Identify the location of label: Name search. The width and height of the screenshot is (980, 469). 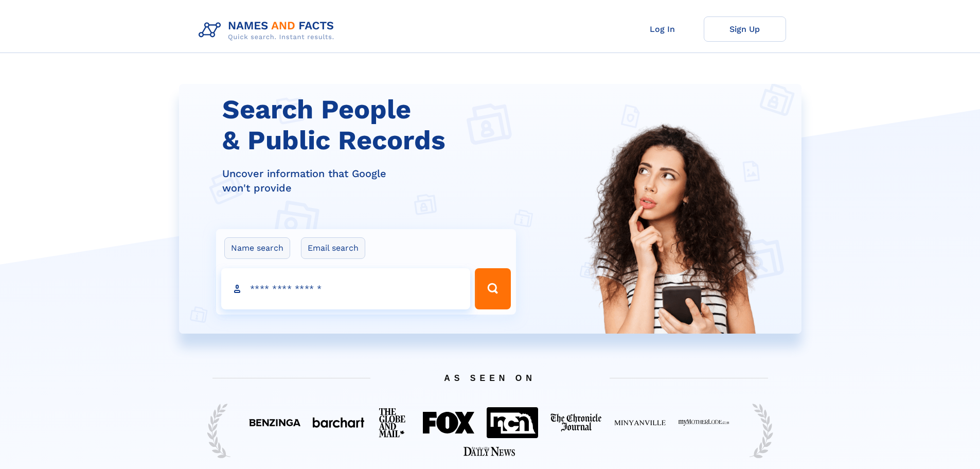
(257, 248).